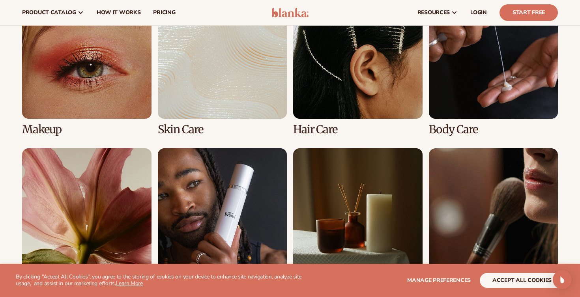  I want to click on div: 5 / 8, so click(87, 221).